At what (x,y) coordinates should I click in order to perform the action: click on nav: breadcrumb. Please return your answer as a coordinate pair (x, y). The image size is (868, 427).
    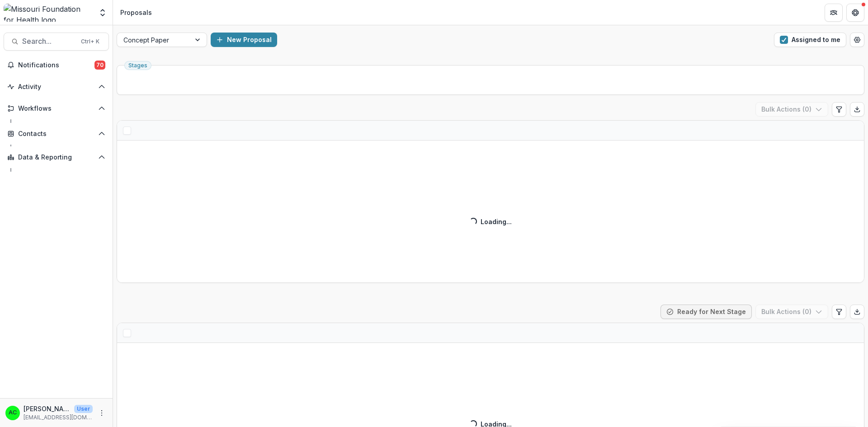
    Looking at the image, I should click on (136, 12).